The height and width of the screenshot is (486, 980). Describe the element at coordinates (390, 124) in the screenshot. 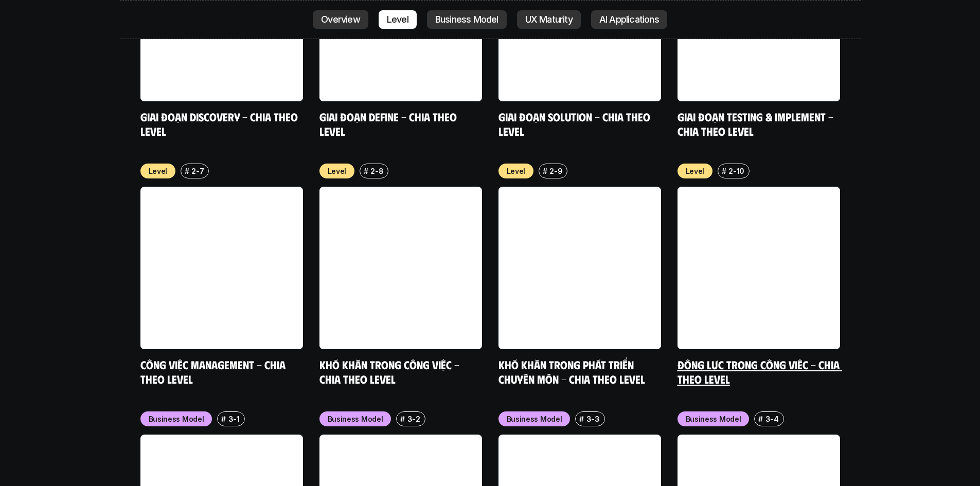

I see `a: Giai đoạn Define - Chia theo Level` at that location.